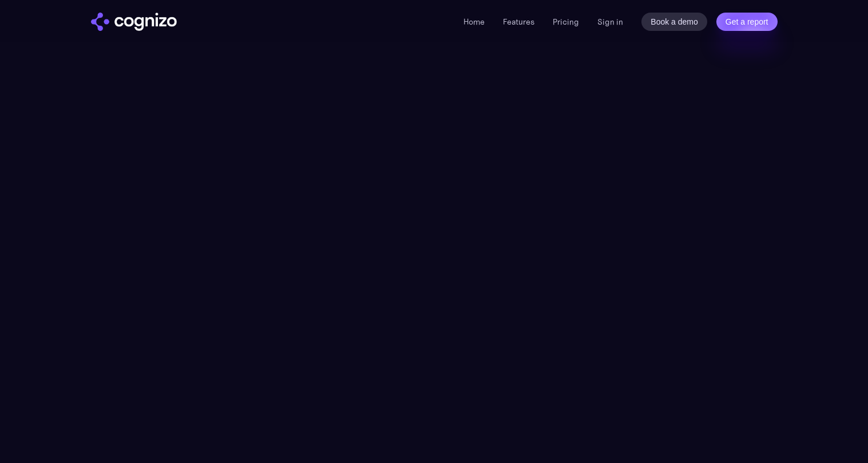  What do you see at coordinates (518, 22) in the screenshot?
I see `a: Features` at bounding box center [518, 22].